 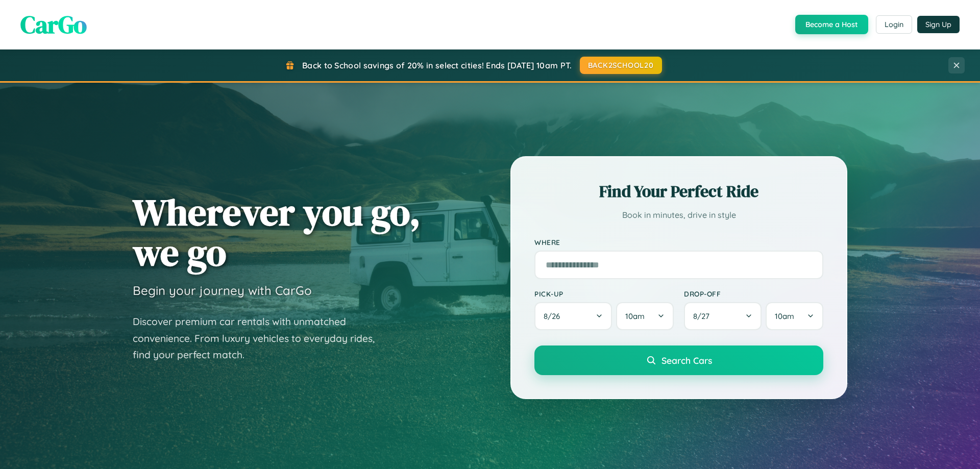 What do you see at coordinates (276, 232) in the screenshot?
I see `h1: Wherever you go, we go` at bounding box center [276, 232].